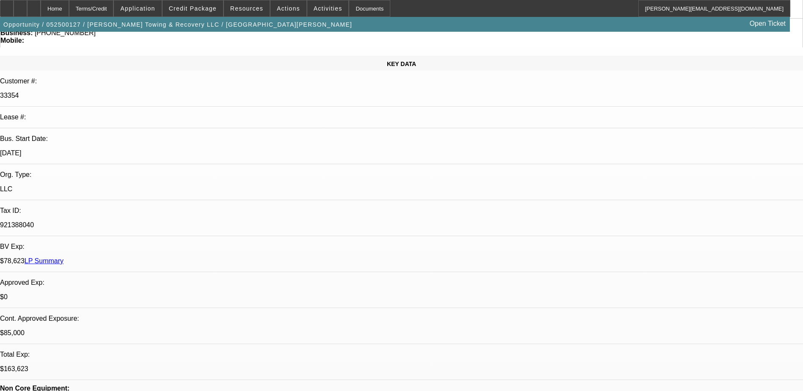  I want to click on span: Activities, so click(328, 8).